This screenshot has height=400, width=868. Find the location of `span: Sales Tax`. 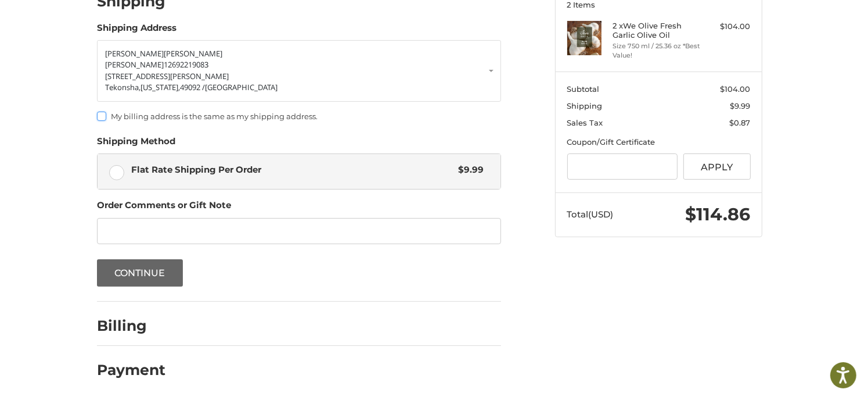

span: Sales Tax is located at coordinates (586, 123).